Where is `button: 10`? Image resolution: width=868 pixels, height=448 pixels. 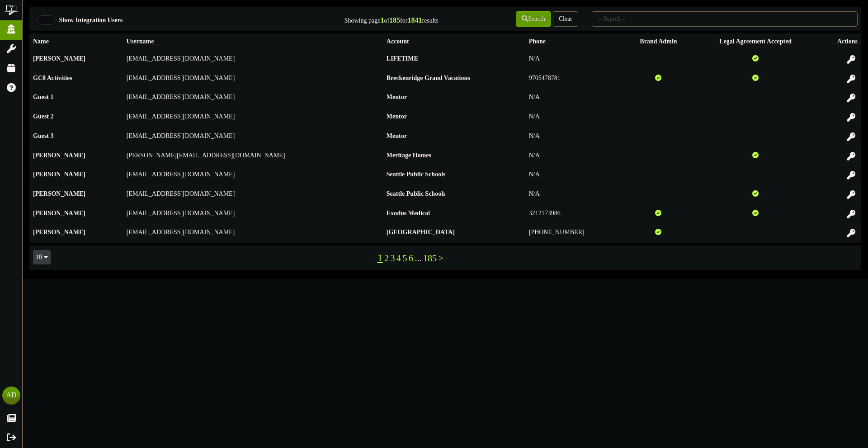
button: 10 is located at coordinates (42, 258).